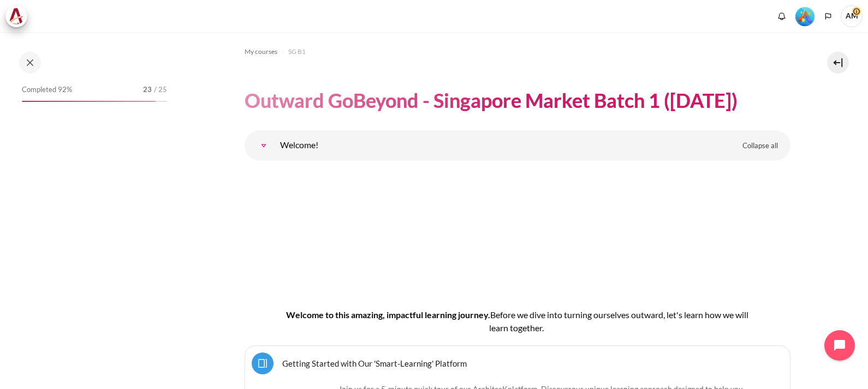  I want to click on a: Architeck Architeck, so click(19, 16).